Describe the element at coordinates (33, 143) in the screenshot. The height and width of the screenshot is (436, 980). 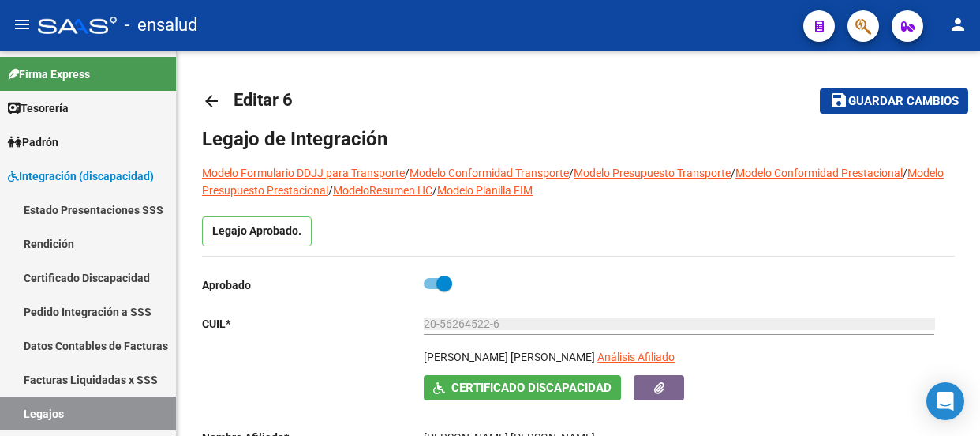
I see `span: Padrón` at that location.